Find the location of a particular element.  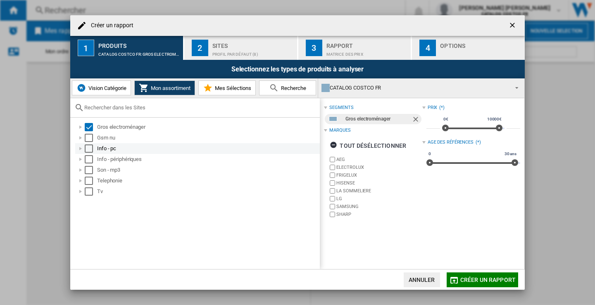

div: Son - mp3 is located at coordinates (208, 170).